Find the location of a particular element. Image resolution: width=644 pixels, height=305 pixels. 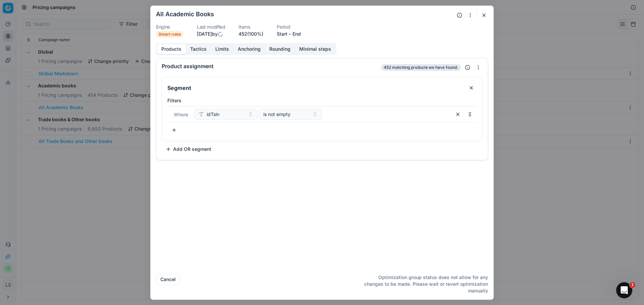

span: idTsin is located at coordinates (213, 114).